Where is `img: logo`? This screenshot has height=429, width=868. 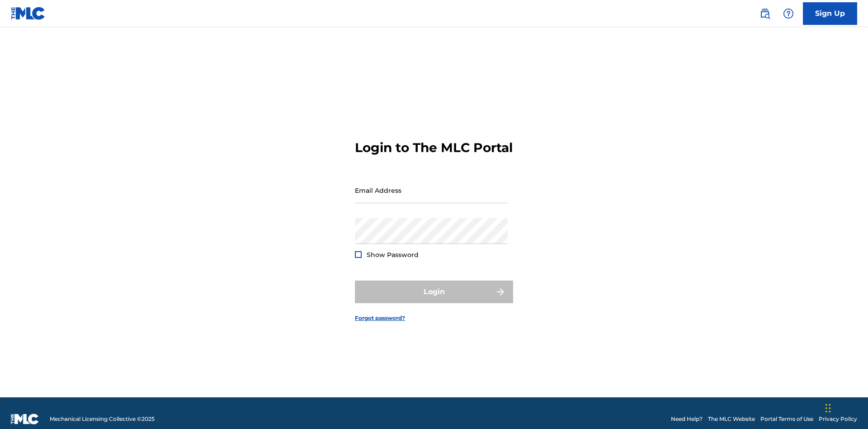
img: logo is located at coordinates (25, 419).